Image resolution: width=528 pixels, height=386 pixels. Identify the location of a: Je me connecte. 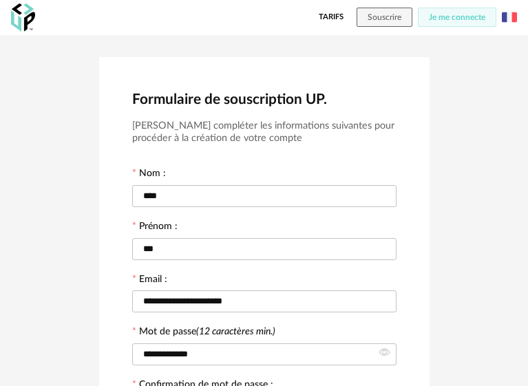
(457, 17).